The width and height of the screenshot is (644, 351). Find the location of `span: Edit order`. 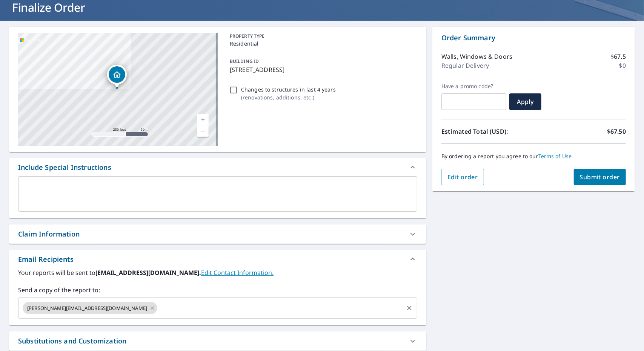

span: Edit order is located at coordinates (462, 177).